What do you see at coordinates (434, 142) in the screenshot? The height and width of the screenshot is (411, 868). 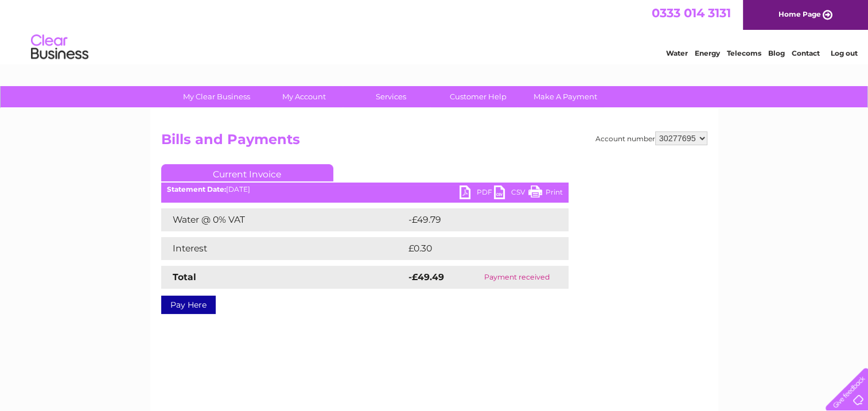 I see `h2: Bills and Payments` at bounding box center [434, 142].